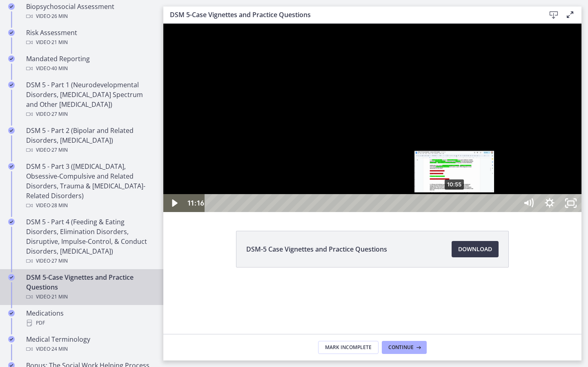  What do you see at coordinates (90, 38) in the screenshot?
I see `div: Risk Assessment` at bounding box center [90, 38].